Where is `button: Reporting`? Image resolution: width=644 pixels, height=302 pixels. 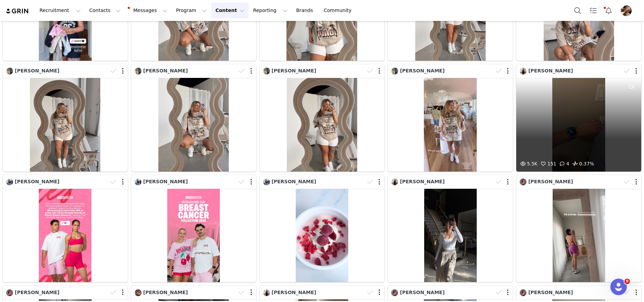 button: Reporting is located at coordinates (270, 10).